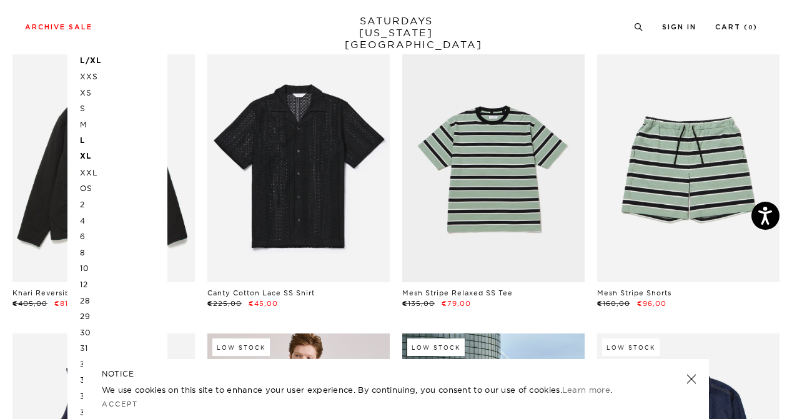 The height and width of the screenshot is (419, 792). What do you see at coordinates (261, 293) in the screenshot?
I see `a: Canty Cotton Lace SS Shirt` at bounding box center [261, 293].